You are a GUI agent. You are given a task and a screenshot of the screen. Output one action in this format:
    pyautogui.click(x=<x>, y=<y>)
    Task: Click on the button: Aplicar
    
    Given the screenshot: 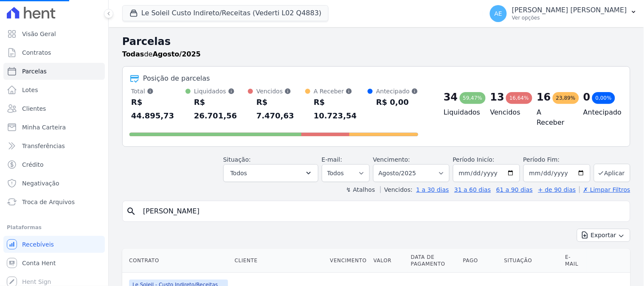 What is the action you would take?
    pyautogui.click(x=612, y=173)
    